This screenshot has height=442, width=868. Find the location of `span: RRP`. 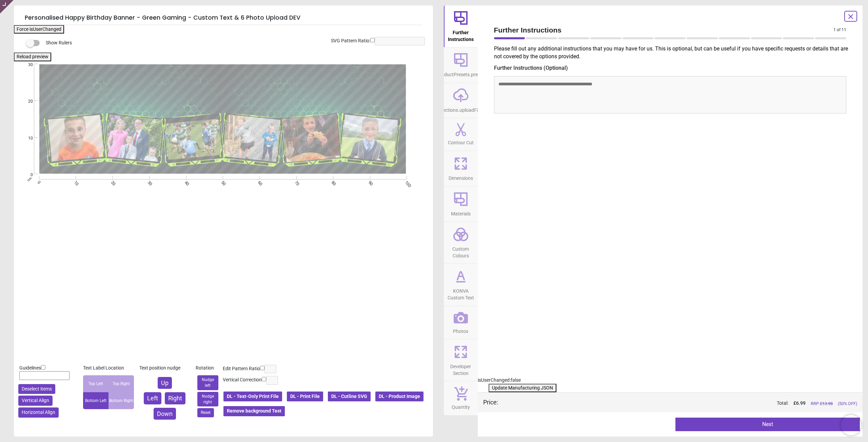

span: RRP is located at coordinates (821, 403).